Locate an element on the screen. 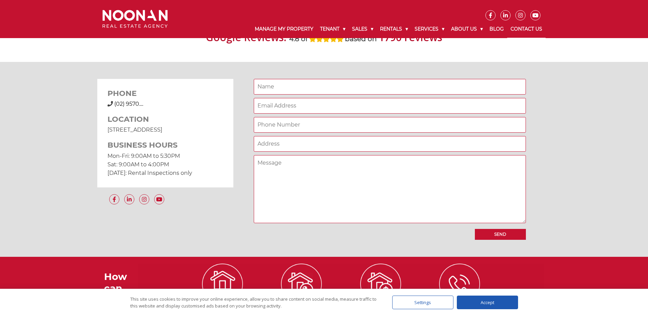 The image size is (648, 316). p: Mon-Fri: 9:00AM to 5:30PM is located at coordinates (165, 156).